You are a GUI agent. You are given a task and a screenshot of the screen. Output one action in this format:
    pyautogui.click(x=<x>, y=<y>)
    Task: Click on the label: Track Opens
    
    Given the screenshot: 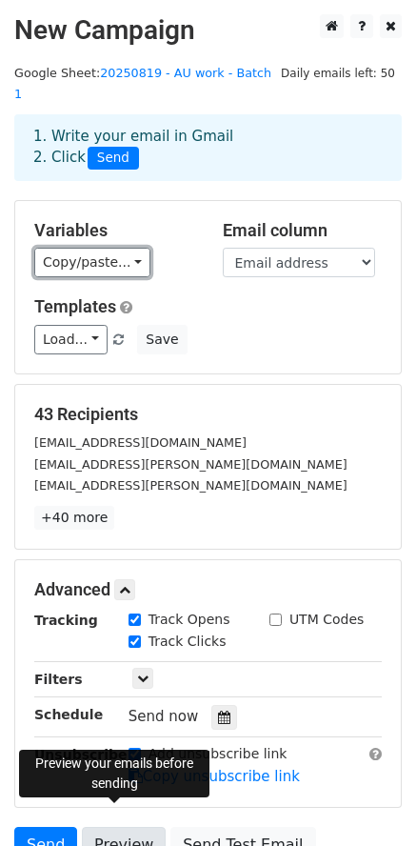 What is the action you would take?
    pyautogui.click(x=190, y=619)
    